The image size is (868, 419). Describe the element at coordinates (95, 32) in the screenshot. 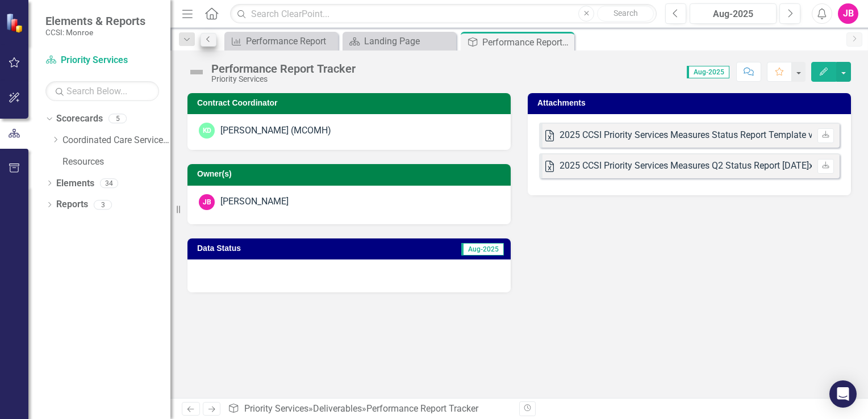

I see `small: CCSI: Monroe` at that location.